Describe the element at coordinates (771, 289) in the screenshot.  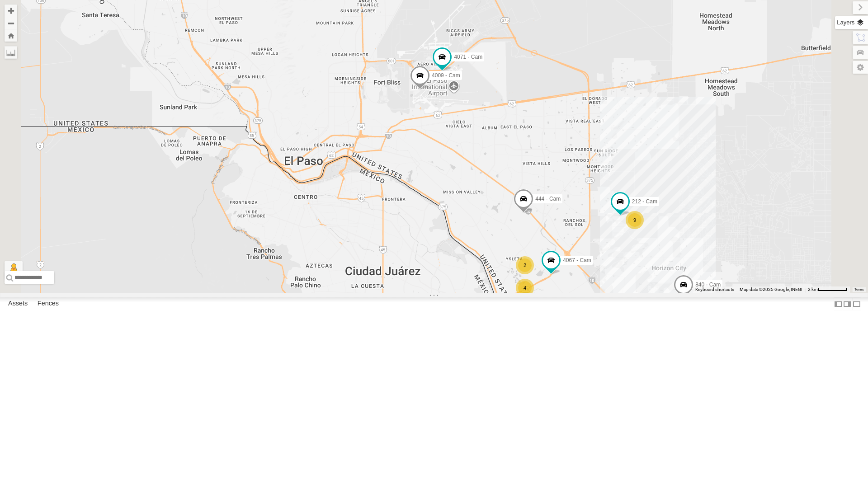
I see `span: Map data ©2025 Google, INEGI` at that location.